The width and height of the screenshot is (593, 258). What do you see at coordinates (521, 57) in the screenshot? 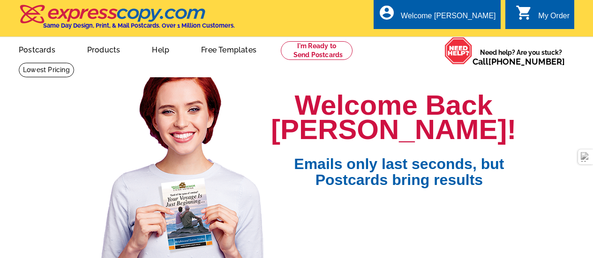
I see `span: Need help? Are you stuck?` at bounding box center [521, 57].